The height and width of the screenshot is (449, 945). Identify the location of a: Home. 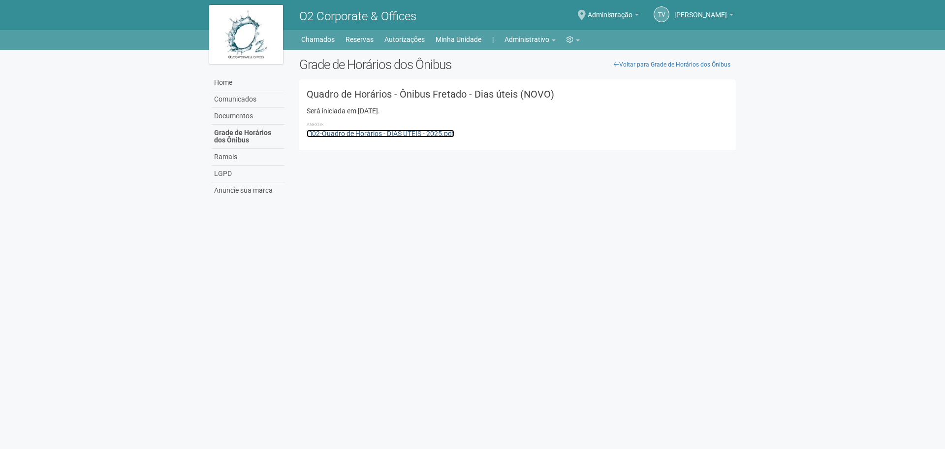
(248, 83).